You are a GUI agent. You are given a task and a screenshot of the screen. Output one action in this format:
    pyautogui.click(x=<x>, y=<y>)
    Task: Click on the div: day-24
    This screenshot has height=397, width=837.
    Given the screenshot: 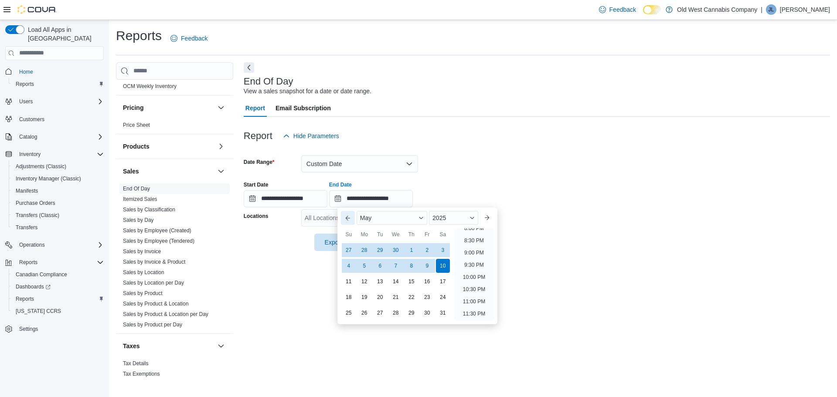 What is the action you would take?
    pyautogui.click(x=443, y=297)
    